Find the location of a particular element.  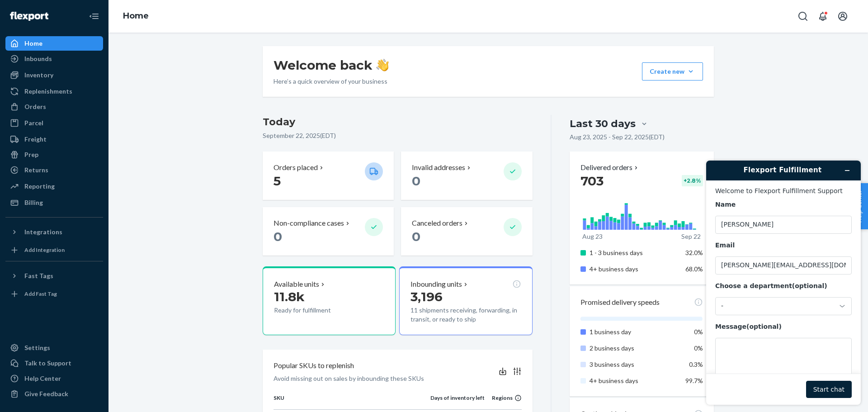

h1: Welcome back is located at coordinates (331, 65).